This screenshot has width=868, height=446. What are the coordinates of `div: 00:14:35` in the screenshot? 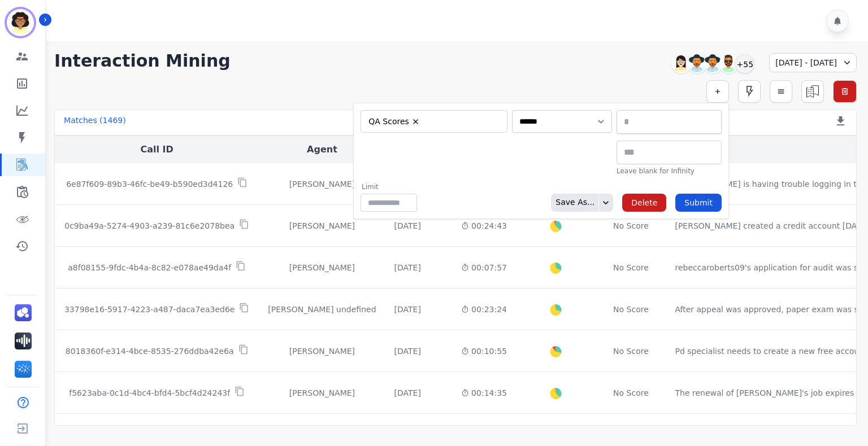 It's located at (483, 393).